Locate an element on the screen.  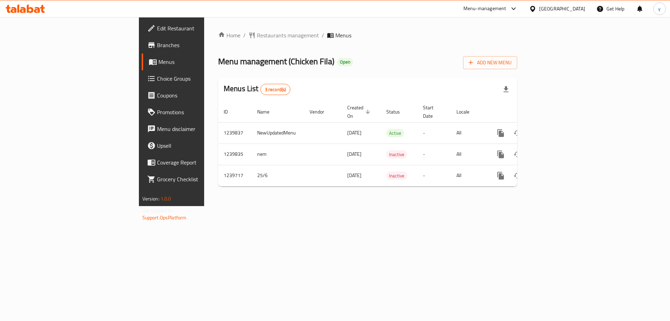
span: Status is located at coordinates (398, 112).